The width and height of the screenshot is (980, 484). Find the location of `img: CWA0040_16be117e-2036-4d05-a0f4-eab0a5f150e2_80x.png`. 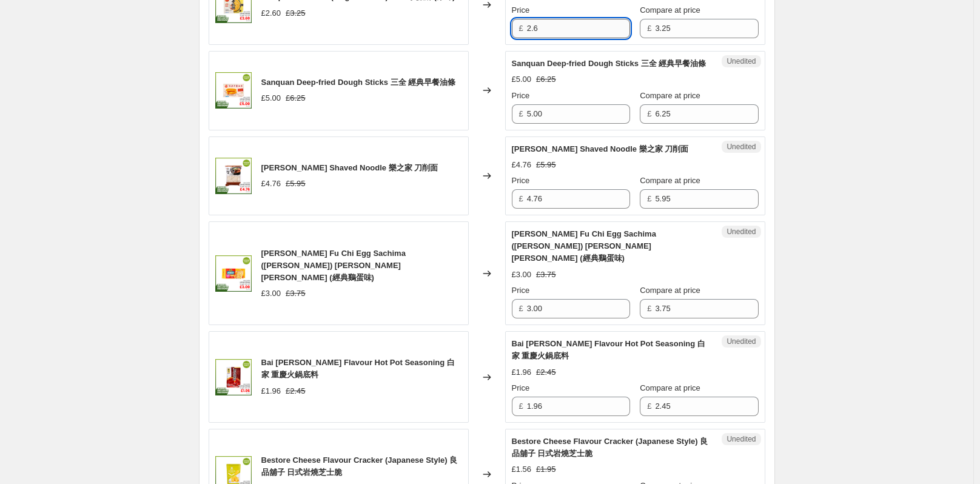

img: CWA0040_16be117e-2036-4d05-a0f4-eab0a5f150e2_80x.png is located at coordinates (234, 377).